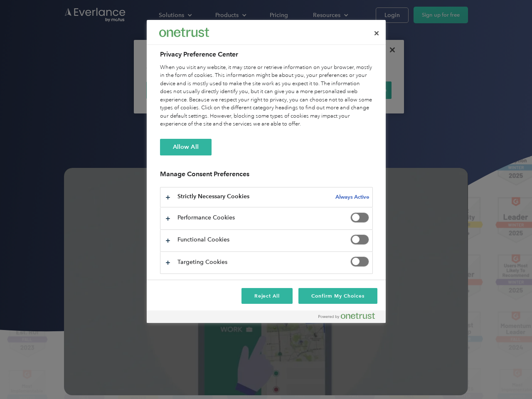 The width and height of the screenshot is (532, 399). What do you see at coordinates (267, 96) in the screenshot?
I see `div: When you visit any website, it may store or retrieve information on your browser, mostly in the f...` at bounding box center [267, 96].